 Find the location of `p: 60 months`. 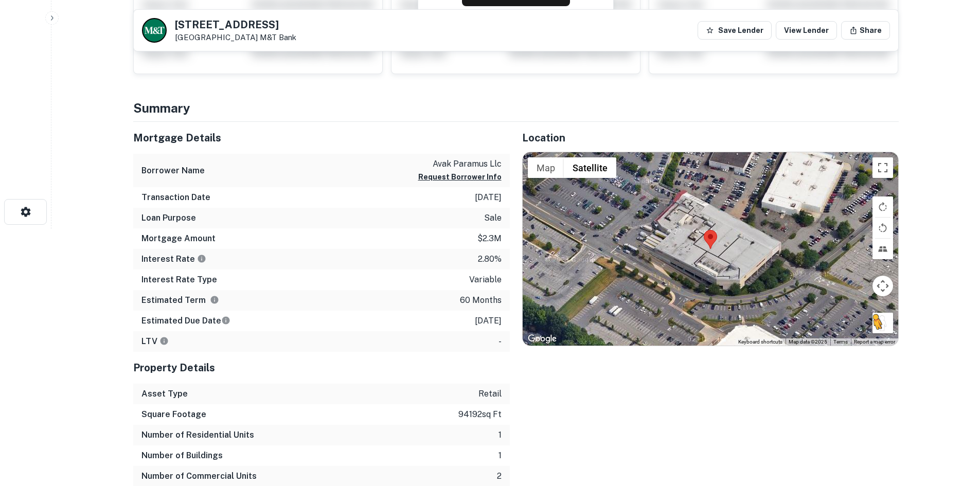

p: 60 months is located at coordinates (480, 300).